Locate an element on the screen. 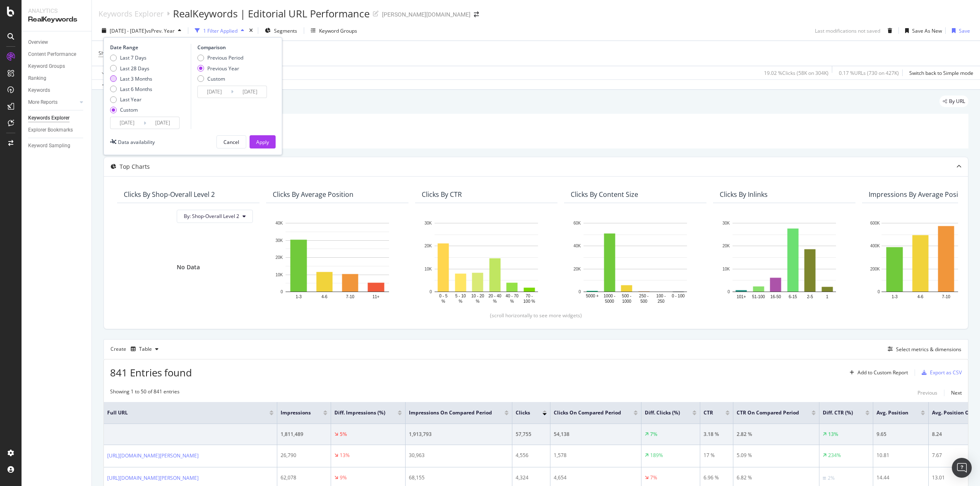  div: legacy label is located at coordinates (954, 102).